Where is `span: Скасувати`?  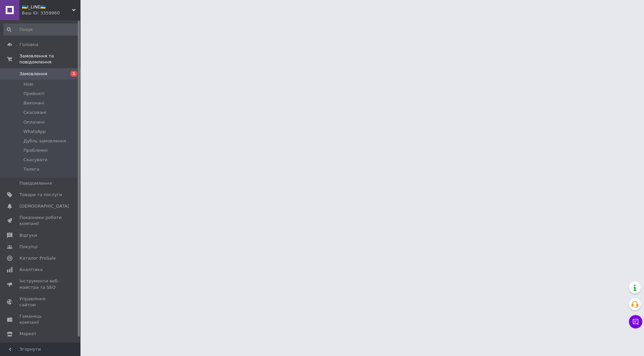 span: Скасувати is located at coordinates (35, 160).